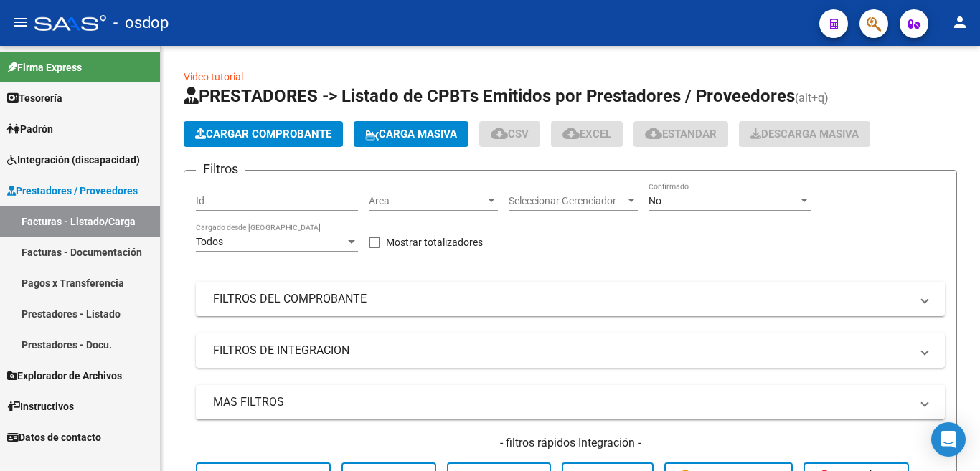  What do you see at coordinates (434, 243) in the screenshot?
I see `span: Mostrar totalizadores` at bounding box center [434, 243].